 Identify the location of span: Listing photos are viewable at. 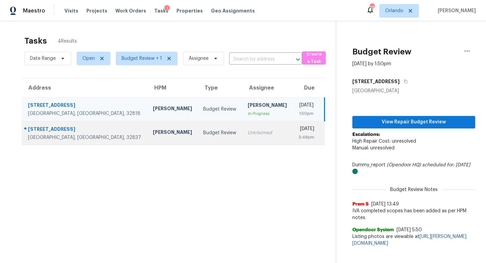
(414, 240).